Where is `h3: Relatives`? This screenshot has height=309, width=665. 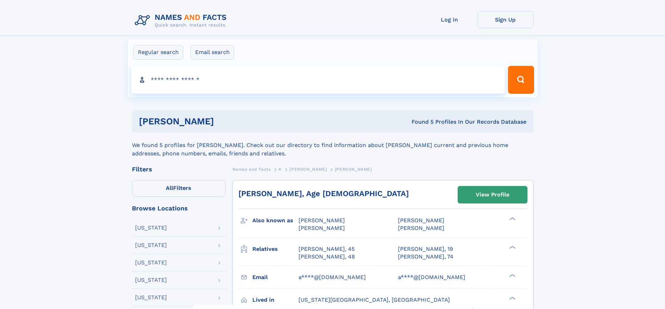
h3: Relatives is located at coordinates (275, 249).